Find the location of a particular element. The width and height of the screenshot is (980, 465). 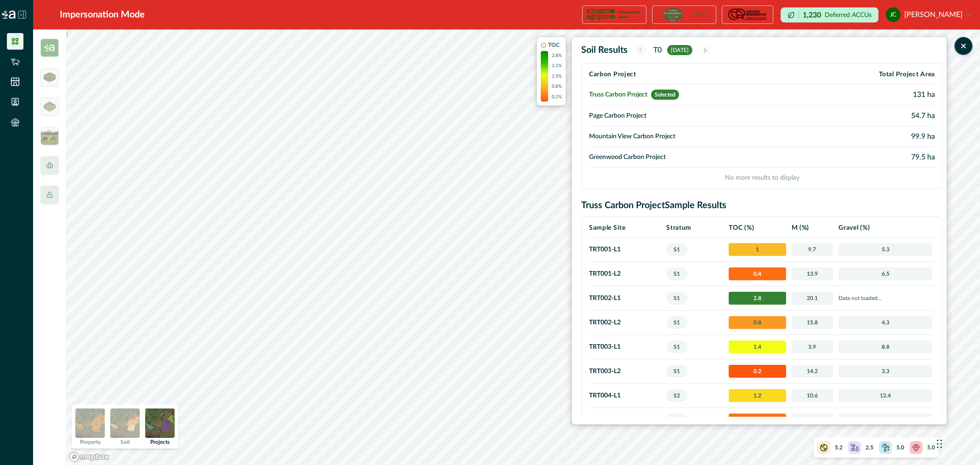

th: M (%) is located at coordinates (812, 228).